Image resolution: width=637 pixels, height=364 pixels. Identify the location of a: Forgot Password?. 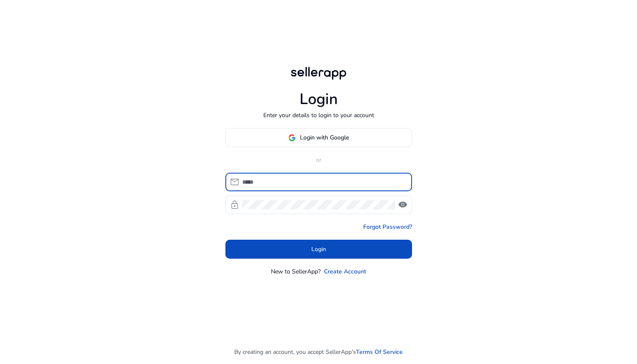
(388, 227).